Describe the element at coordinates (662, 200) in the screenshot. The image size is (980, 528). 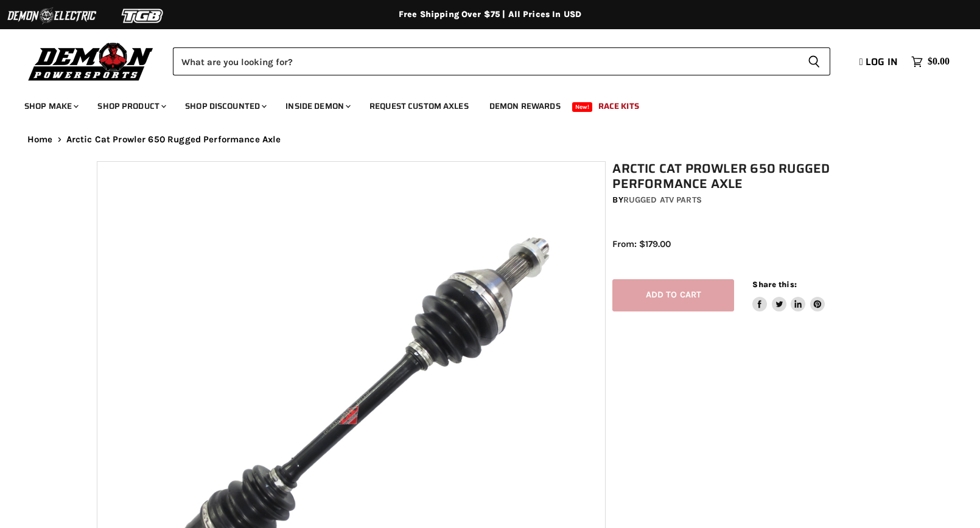
I see `a: Rugged ATV Parts` at that location.